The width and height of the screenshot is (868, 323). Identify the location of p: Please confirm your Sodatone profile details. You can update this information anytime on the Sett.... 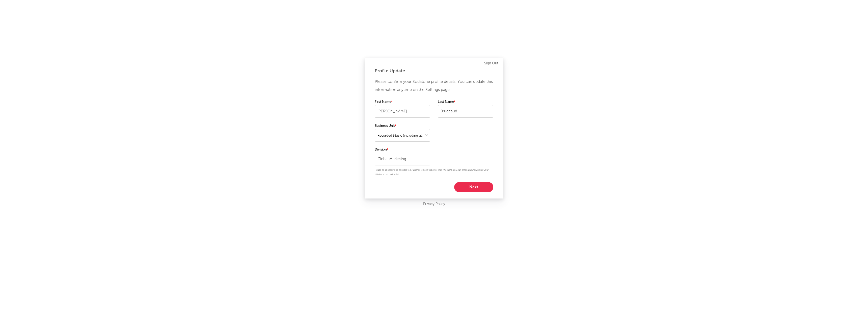
(434, 86).